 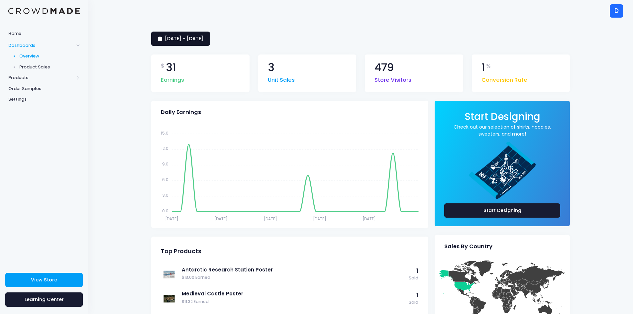 I want to click on span: Dashboards, so click(x=41, y=46).